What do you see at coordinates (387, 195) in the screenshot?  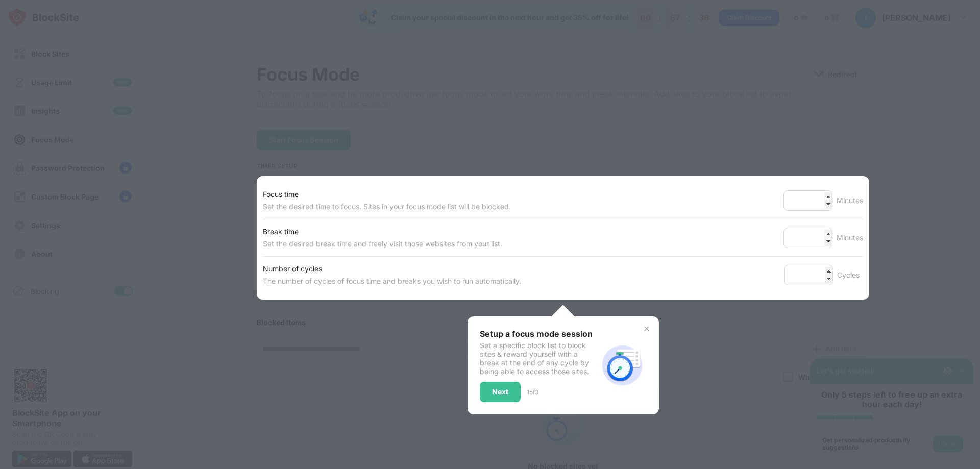 I see `div: Focus time` at bounding box center [387, 195].